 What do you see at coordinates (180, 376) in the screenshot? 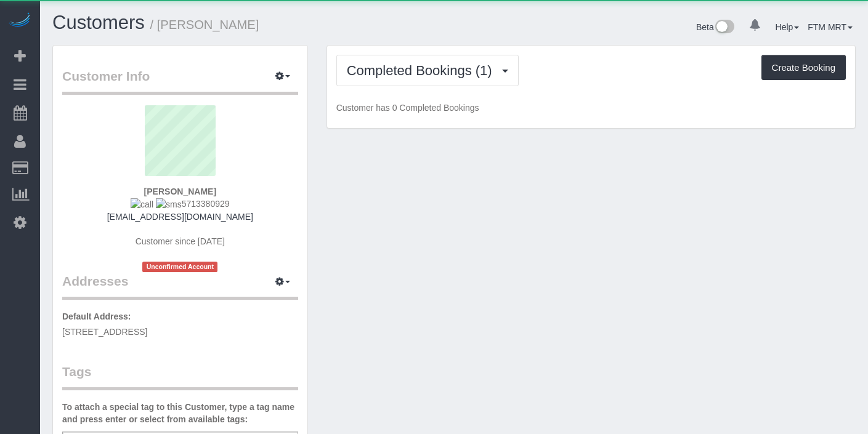
I see `legend: Tags` at bounding box center [180, 376].